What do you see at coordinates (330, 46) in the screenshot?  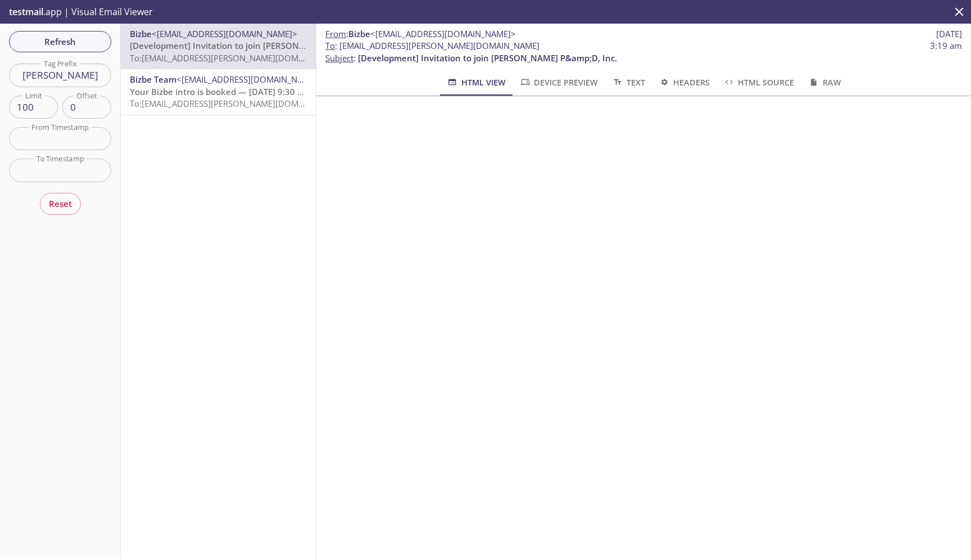 I see `span: To` at bounding box center [330, 46].